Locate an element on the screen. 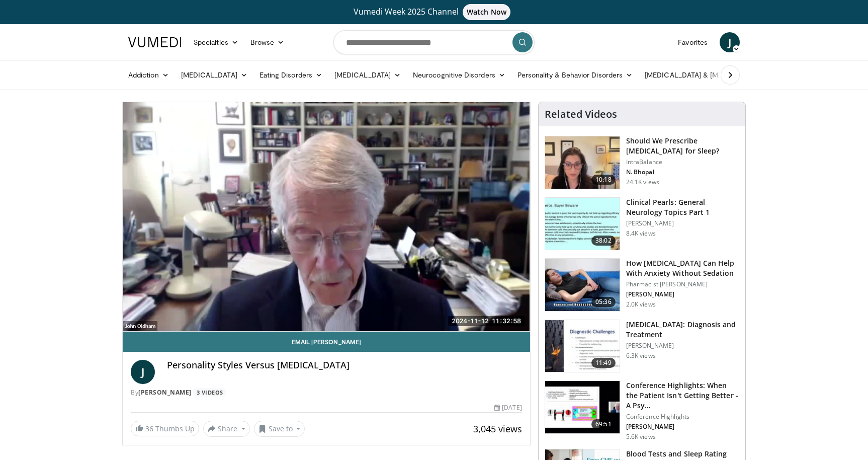 This screenshot has width=868, height=460. h3: Conference Highlights: When the Patient Isn't Getting Better - A Psy… is located at coordinates (682, 396).